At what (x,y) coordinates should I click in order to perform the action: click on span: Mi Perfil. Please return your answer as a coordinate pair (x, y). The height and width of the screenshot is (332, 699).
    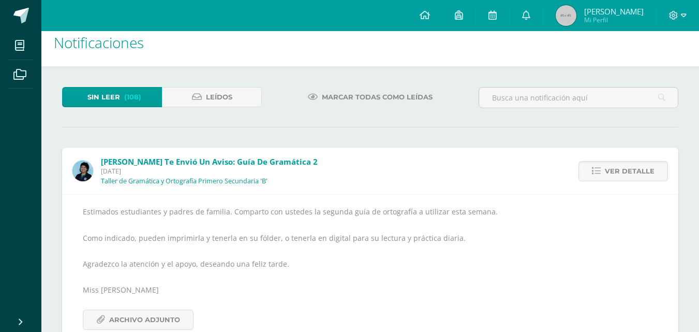
    Looking at the image, I should click on (613, 20).